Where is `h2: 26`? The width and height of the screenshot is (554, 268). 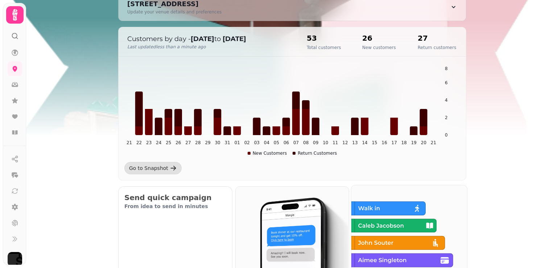
h2: 26 is located at coordinates (379, 38).